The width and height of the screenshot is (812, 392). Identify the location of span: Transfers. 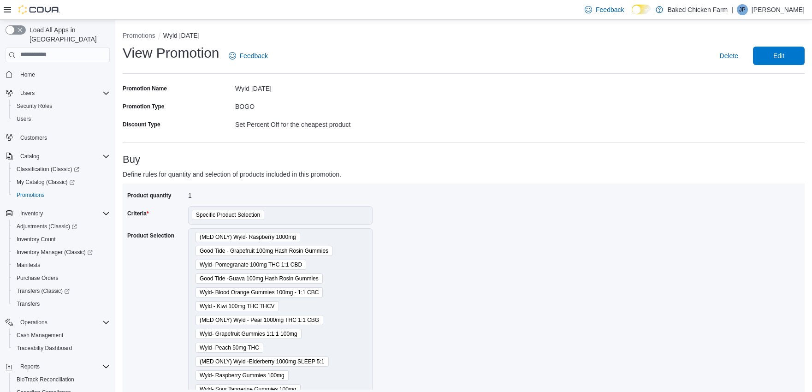
(61, 304).